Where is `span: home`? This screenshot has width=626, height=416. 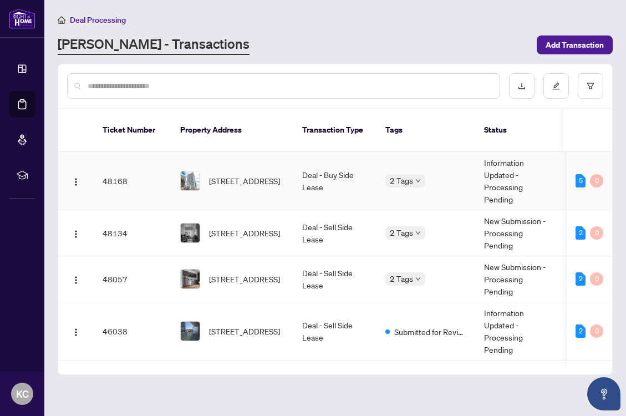
span: home is located at coordinates (62, 20).